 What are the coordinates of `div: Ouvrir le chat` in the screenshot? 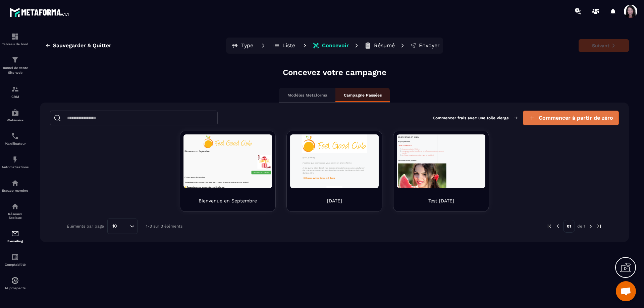 It's located at (626, 291).